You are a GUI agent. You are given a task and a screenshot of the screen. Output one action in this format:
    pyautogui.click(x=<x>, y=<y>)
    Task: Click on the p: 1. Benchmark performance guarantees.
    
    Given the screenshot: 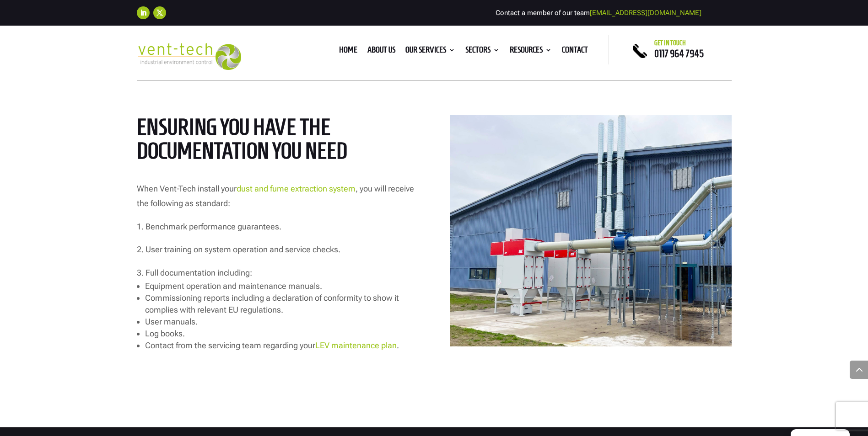 What is the action you would take?
    pyautogui.click(x=277, y=231)
    